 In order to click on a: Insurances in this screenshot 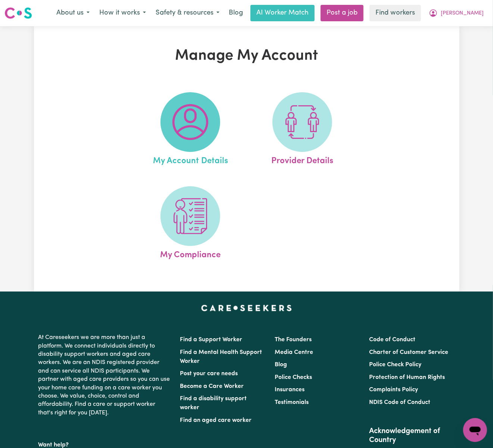, I will do `click(290, 390)`.